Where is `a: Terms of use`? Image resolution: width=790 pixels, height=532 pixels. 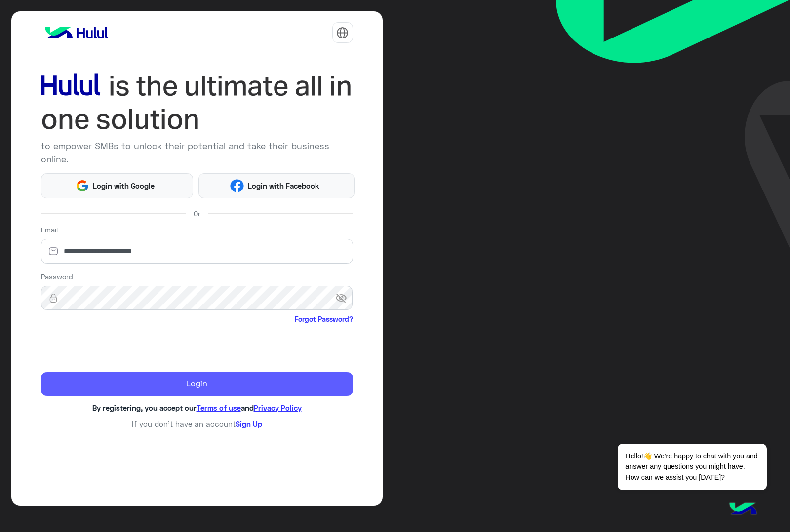 a: Terms of use is located at coordinates (218, 408).